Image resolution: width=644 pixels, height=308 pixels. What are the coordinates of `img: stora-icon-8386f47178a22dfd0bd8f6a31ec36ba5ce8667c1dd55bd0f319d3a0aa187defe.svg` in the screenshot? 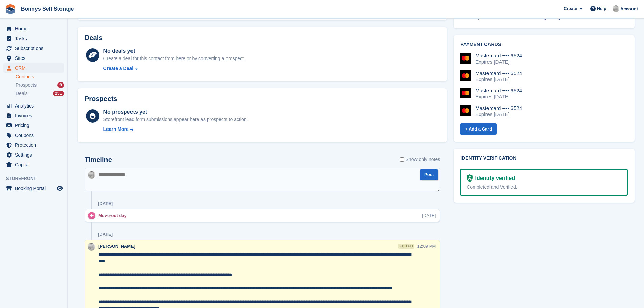 It's located at (11, 9).